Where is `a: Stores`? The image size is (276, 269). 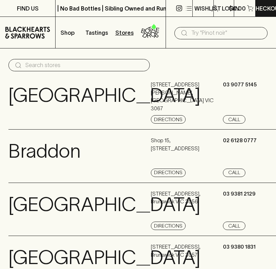
a: Stores is located at coordinates (124, 32).